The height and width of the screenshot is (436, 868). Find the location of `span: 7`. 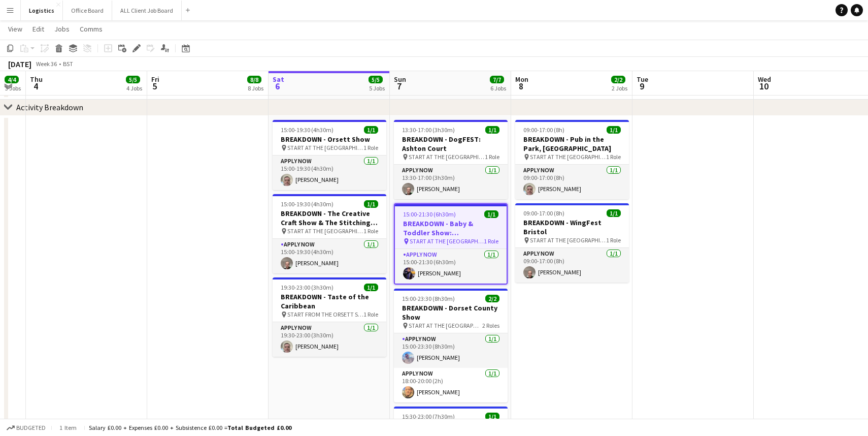

span: 7 is located at coordinates (399, 86).